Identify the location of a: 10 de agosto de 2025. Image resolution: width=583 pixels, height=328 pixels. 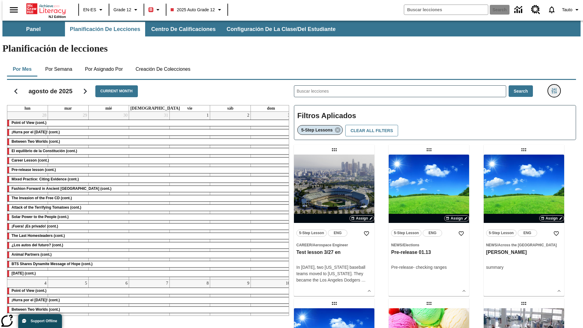
(288, 283).